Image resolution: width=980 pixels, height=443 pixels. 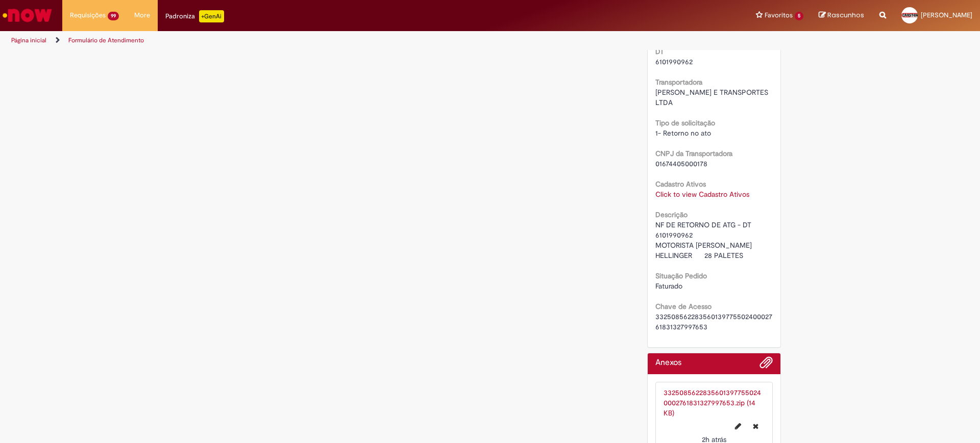 I want to click on b: Transportadora, so click(x=679, y=82).